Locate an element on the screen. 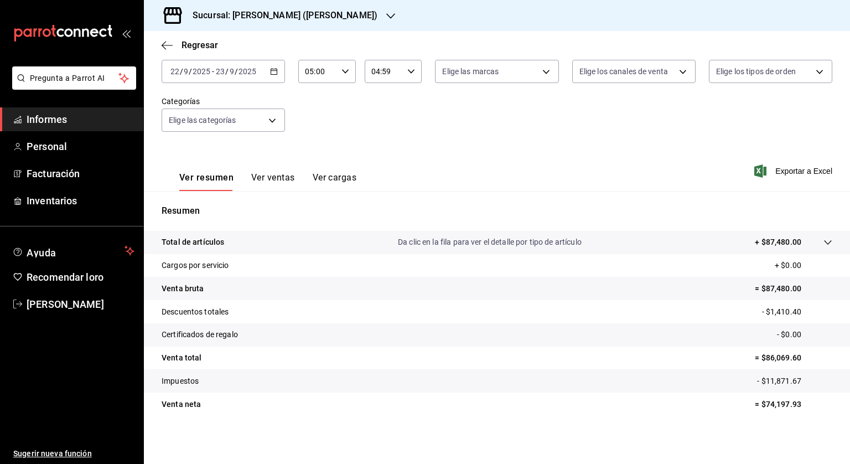 The height and width of the screenshot is (464, 850). font: Certificados de regalo is located at coordinates (200, 334).